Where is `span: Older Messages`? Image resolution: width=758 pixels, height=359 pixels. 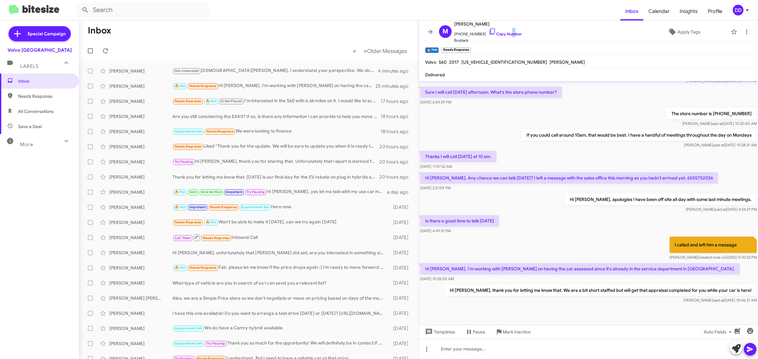 span: Older Messages is located at coordinates (387, 51).